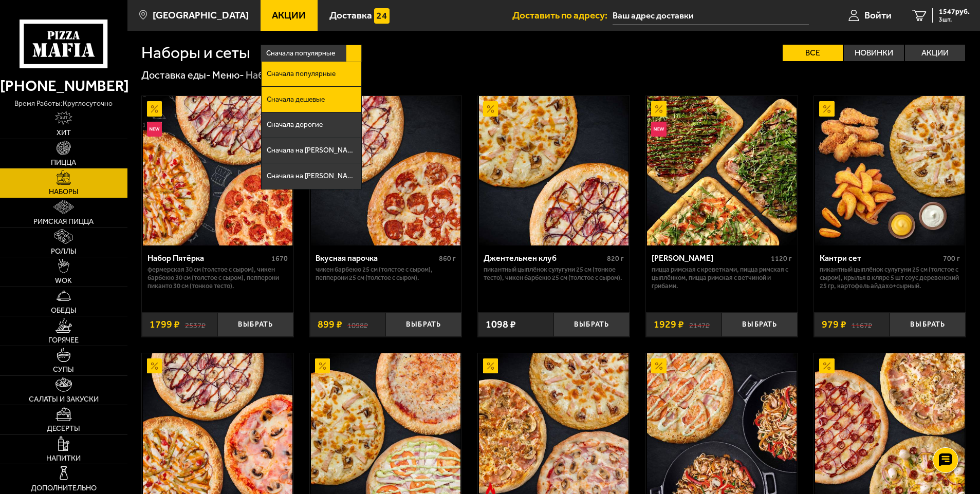 This screenshot has height=494, width=980. I want to click on div: Набор Пятёрка, so click(208, 258).